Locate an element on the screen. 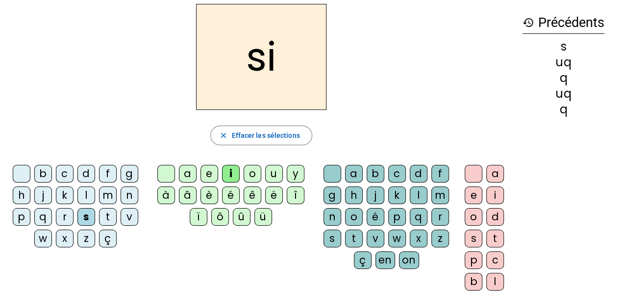  div: ë is located at coordinates (274, 195).